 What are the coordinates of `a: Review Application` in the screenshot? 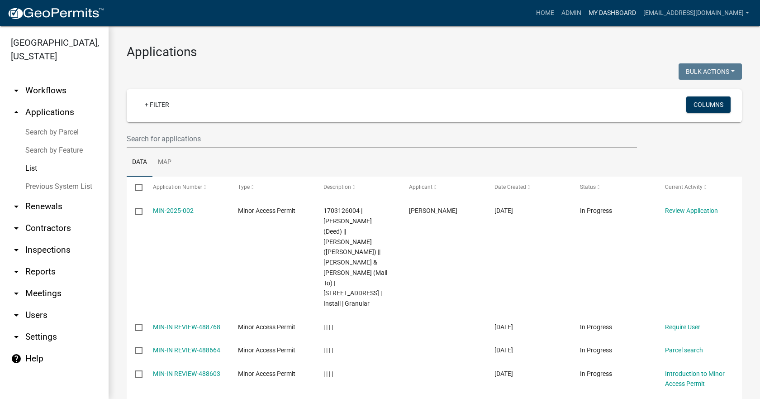 It's located at (691, 210).